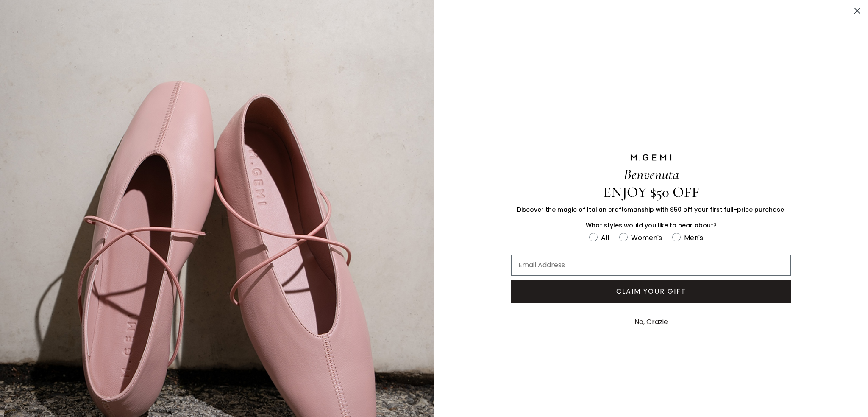 The image size is (868, 417). What do you see at coordinates (646, 237) in the screenshot?
I see `div: Women's` at bounding box center [646, 237].